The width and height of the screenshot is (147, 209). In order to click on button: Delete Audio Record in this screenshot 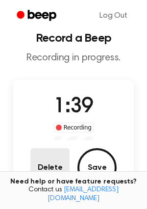, I will do `click(50, 168)`.